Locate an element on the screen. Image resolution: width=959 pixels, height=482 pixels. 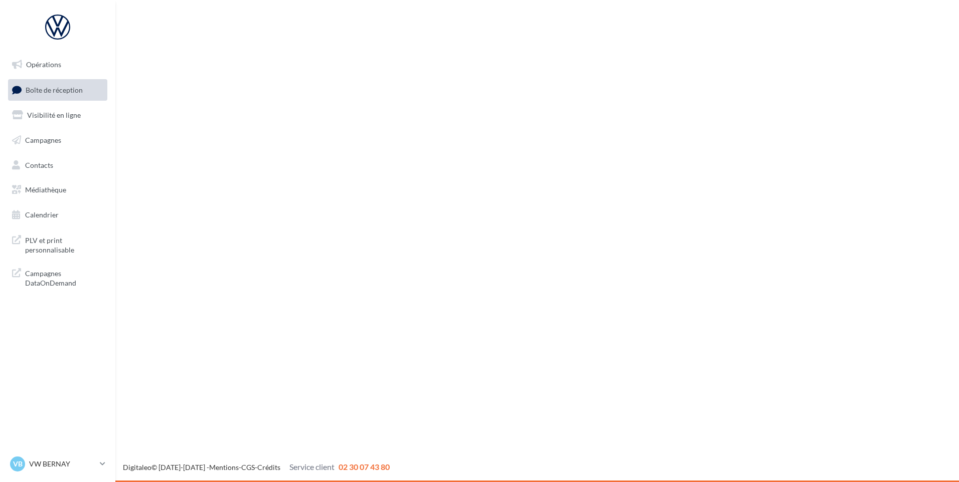
a: VB VW BERNAY is located at coordinates (58, 464).